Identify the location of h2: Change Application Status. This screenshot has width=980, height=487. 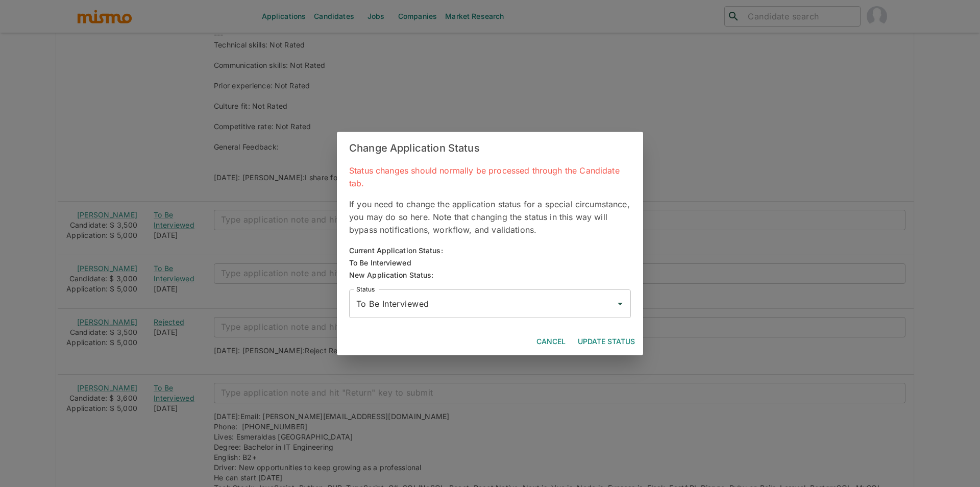
(490, 148).